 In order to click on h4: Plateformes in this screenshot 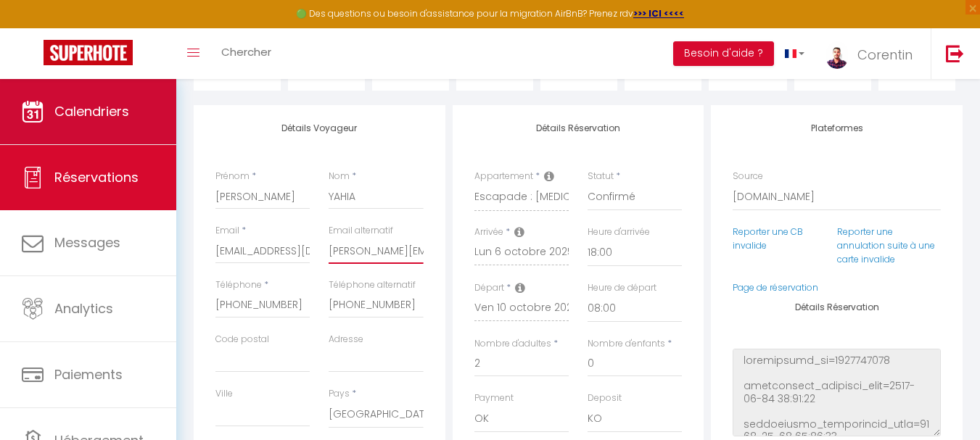, I will do `click(836, 128)`.